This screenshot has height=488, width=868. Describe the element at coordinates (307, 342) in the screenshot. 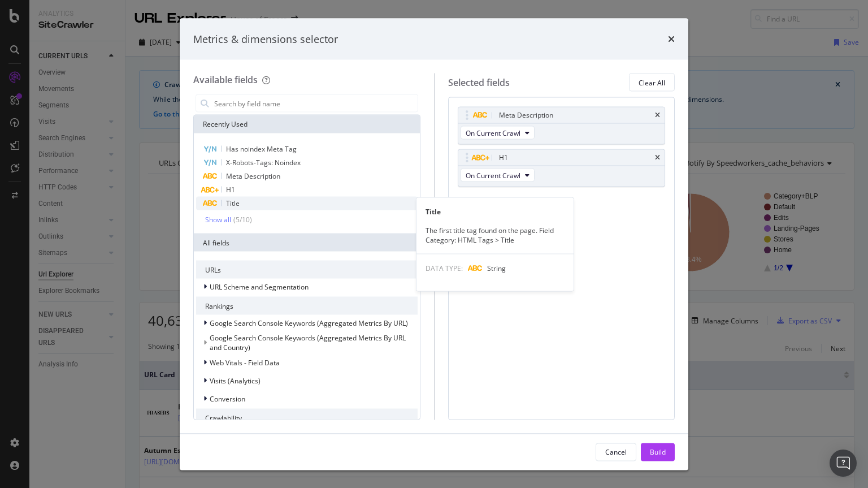

I see `span: Google Search Console Keywords (Aggregated Metrics By URL and Country)` at that location.